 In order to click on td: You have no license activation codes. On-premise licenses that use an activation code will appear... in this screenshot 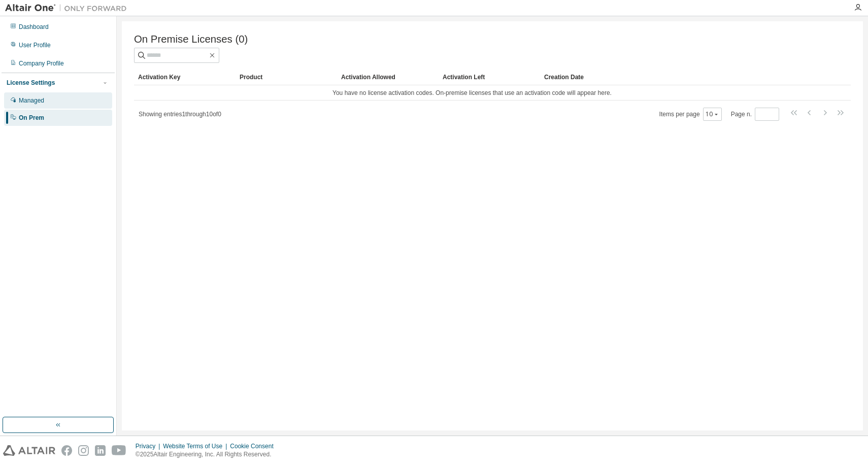, I will do `click(472, 93)`.